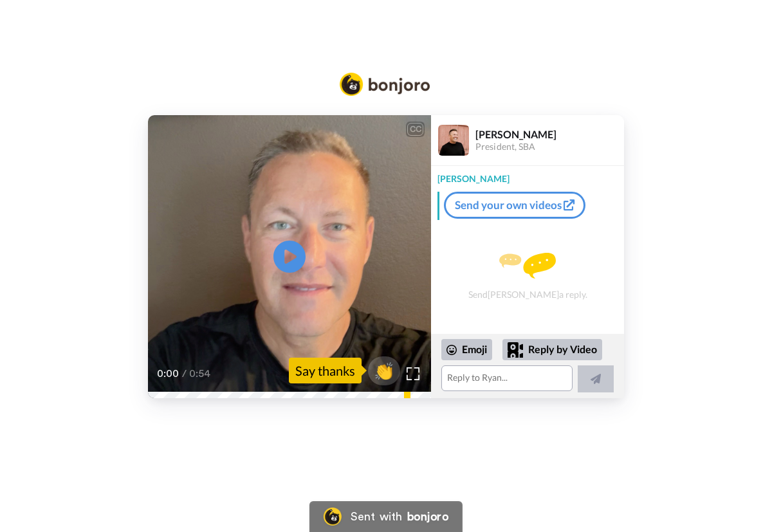  What do you see at coordinates (325, 371) in the screenshot?
I see `div: Say thanks` at bounding box center [325, 371].